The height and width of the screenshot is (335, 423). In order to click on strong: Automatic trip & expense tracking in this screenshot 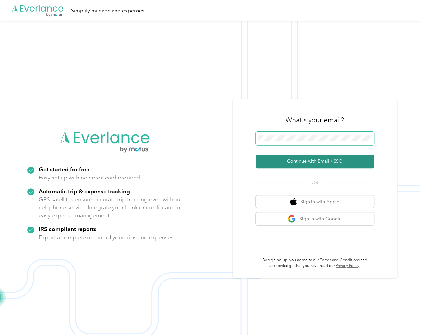, I will do `click(84, 191)`.